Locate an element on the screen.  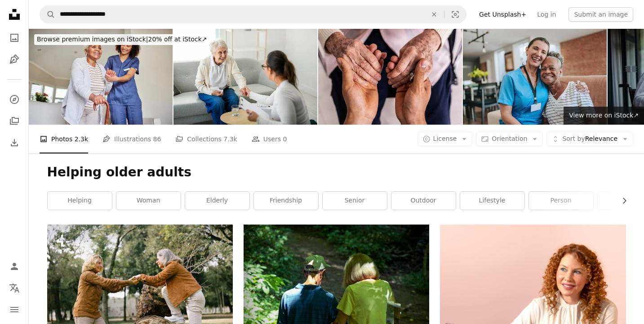
a: Two women help each other in a park. is located at coordinates (140, 286).